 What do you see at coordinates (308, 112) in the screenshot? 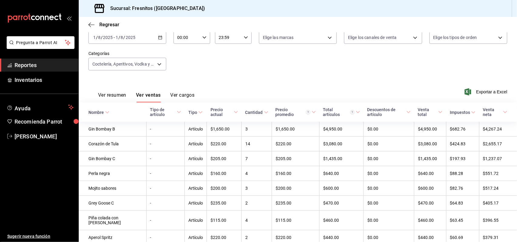
I see `svg: Precio promedio = Total artículos / cantidad` at bounding box center [308, 112].